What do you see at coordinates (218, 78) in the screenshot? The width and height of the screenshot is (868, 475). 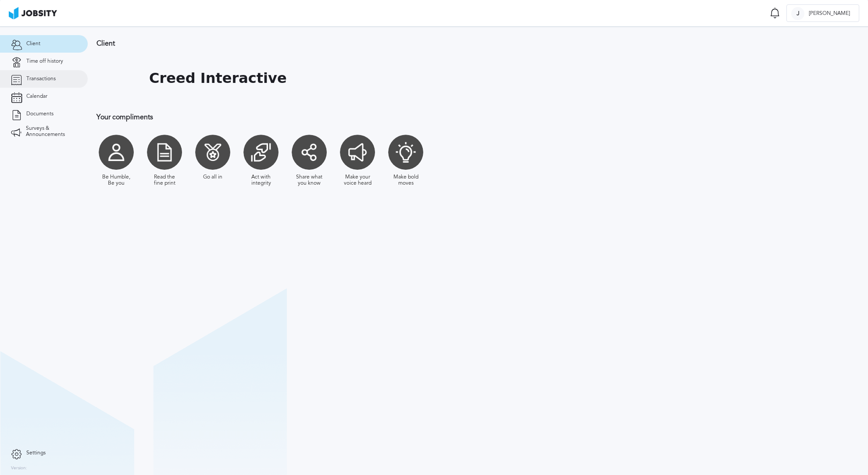 I see `h1: Creed Interactive` at bounding box center [218, 78].